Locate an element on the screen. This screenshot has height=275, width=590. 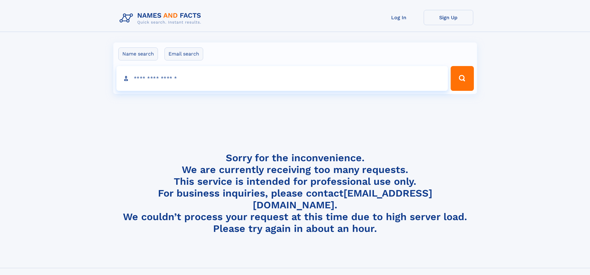
button: Search Button is located at coordinates (462, 78).